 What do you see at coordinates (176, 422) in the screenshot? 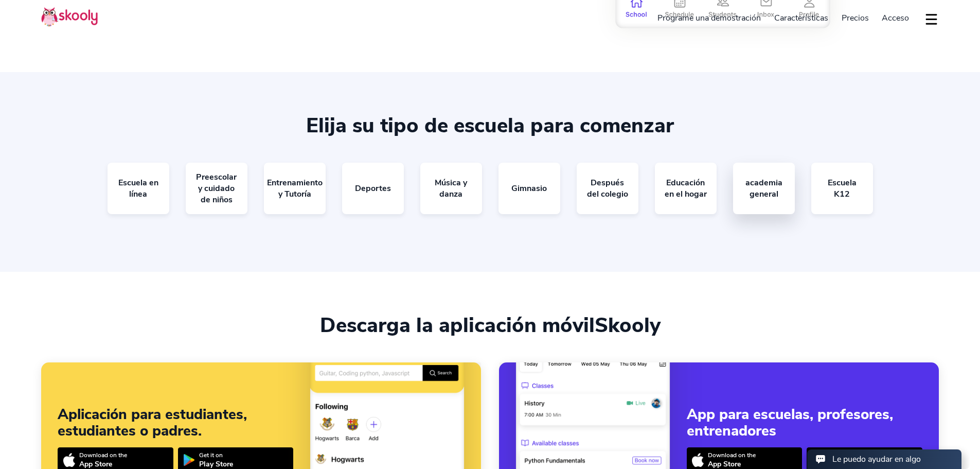
I see `div: Aplicación para estudiantes, estudiantes o padres.` at bounding box center [176, 422].